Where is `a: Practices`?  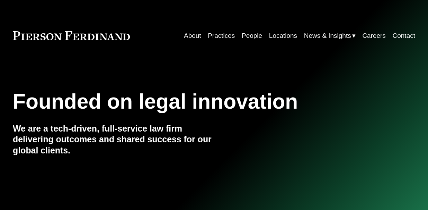 a: Practices is located at coordinates (221, 36).